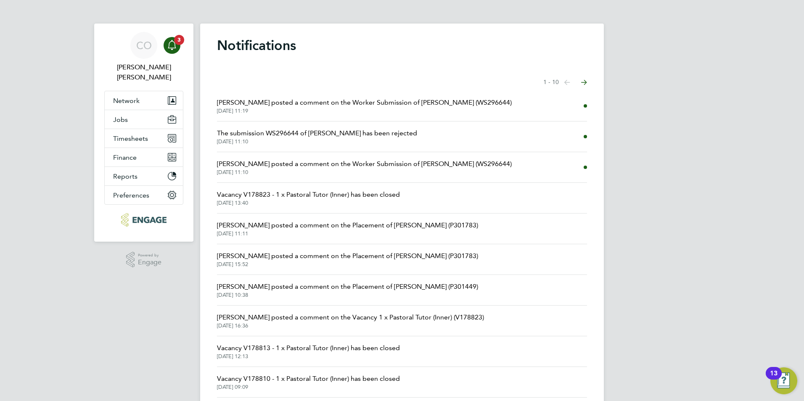 Image resolution: width=804 pixels, height=401 pixels. What do you see at coordinates (308, 195) in the screenshot?
I see `span: Vacancy V178823 - 1 x Pastoral Tutor (Inner) has been closed` at bounding box center [308, 195].